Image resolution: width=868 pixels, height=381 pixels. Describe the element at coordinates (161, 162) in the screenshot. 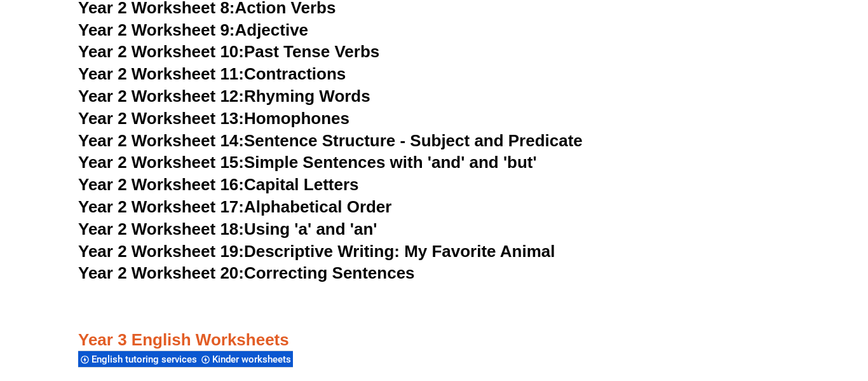

I see `span: Year 2 Worksheet 15:` at that location.